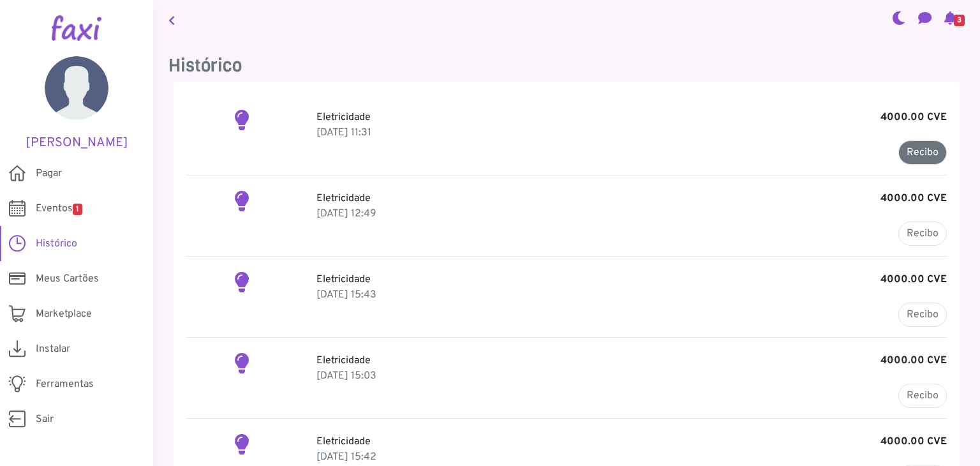  What do you see at coordinates (632, 294) in the screenshot?
I see `p: 27 Jun 2025, 16:43` at bounding box center [632, 294].